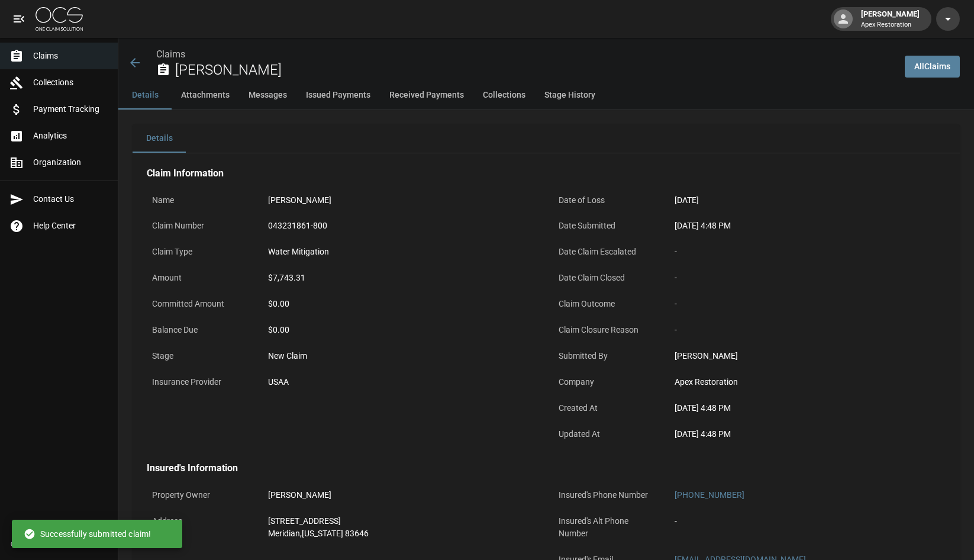 The image size is (974, 560). Describe the element at coordinates (200, 225) in the screenshot. I see `p: Claim Number` at that location.